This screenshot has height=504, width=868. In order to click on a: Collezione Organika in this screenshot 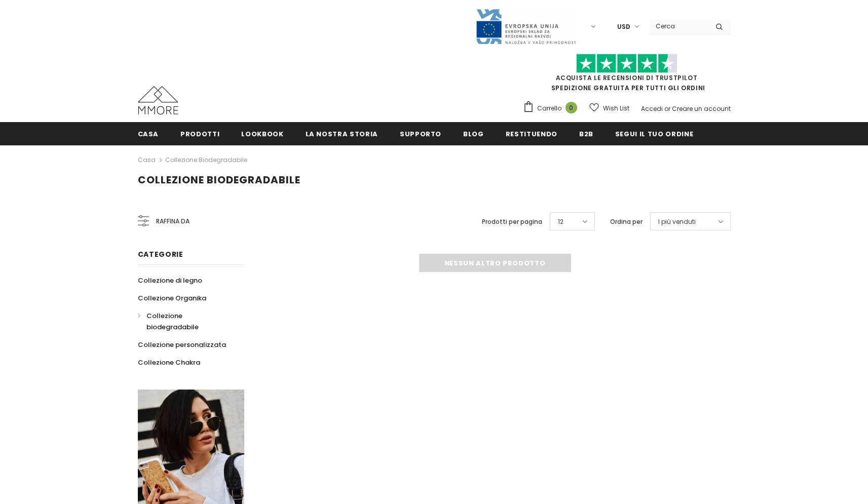, I will do `click(172, 298)`.